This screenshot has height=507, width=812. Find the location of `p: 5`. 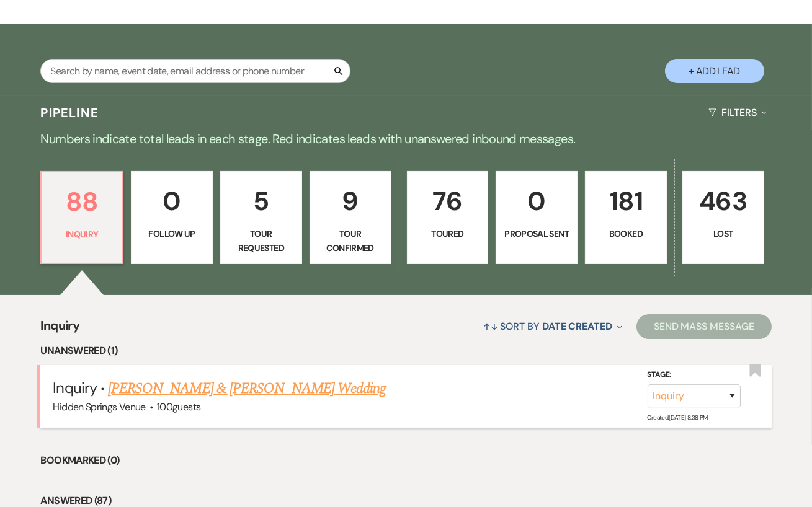

p: 5 is located at coordinates (261, 201).